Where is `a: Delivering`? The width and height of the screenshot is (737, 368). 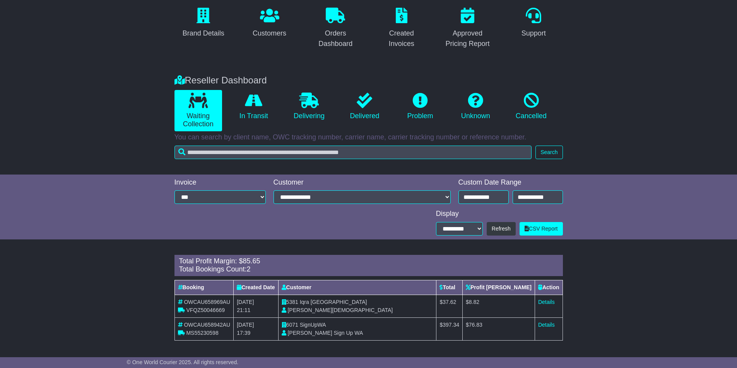
a: Delivering is located at coordinates (309, 107).